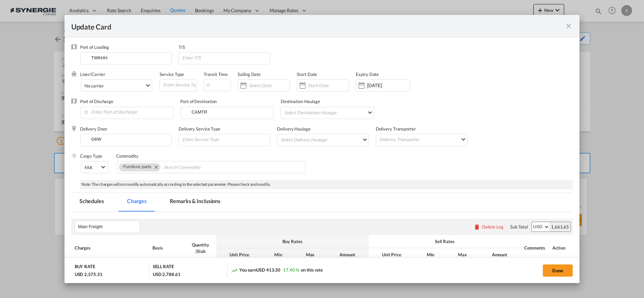 The height and width of the screenshot is (298, 644). What do you see at coordinates (200, 248) in the screenshot?
I see `div: Quantity | Slab` at bounding box center [200, 248].